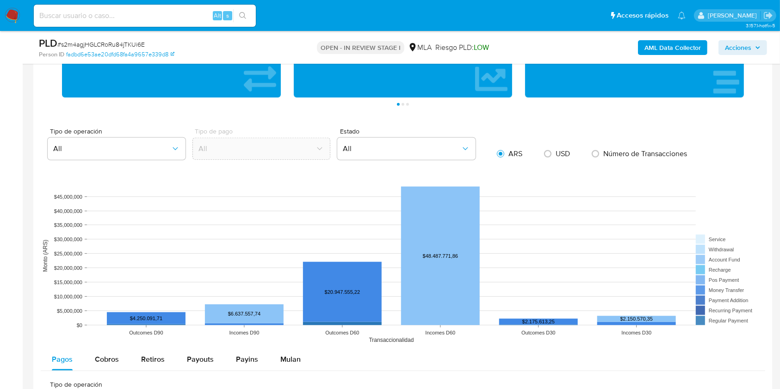 This screenshot has width=780, height=389. What do you see at coordinates (51, 55) in the screenshot?
I see `b: Person ID` at bounding box center [51, 55].